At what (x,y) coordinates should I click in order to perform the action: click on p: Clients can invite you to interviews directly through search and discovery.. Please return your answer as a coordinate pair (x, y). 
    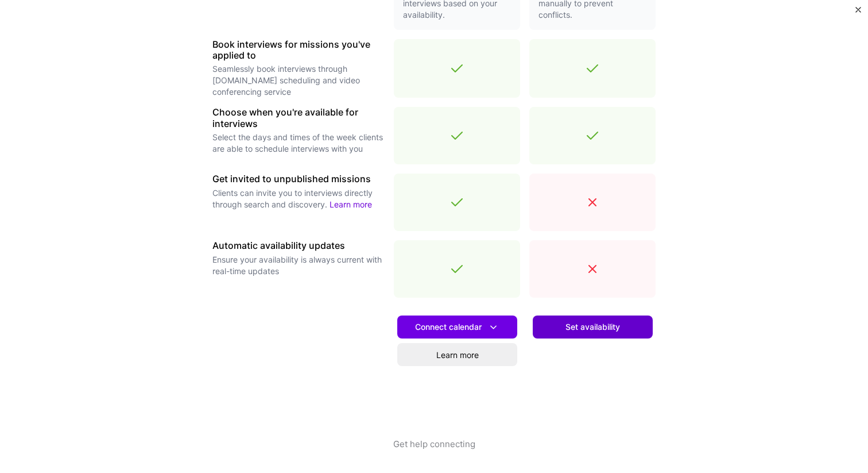
    Looking at the image, I should click on (299, 199).